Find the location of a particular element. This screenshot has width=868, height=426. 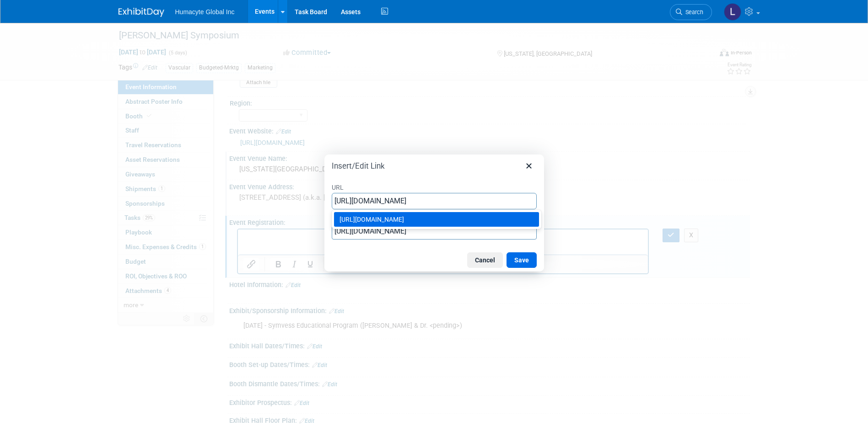

label: URL is located at coordinates (434, 187).